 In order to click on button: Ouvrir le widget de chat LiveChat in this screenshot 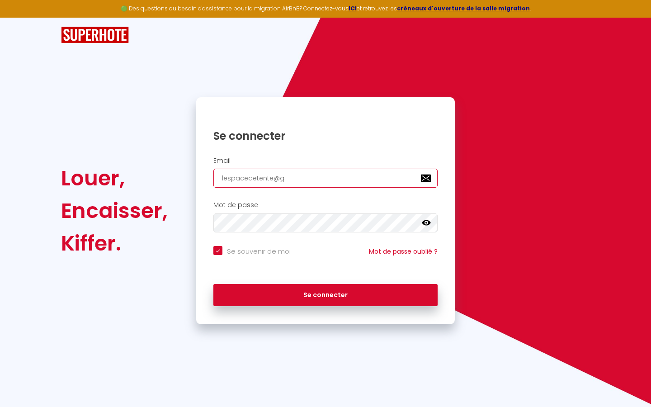, I will do `click(21, 17)`.